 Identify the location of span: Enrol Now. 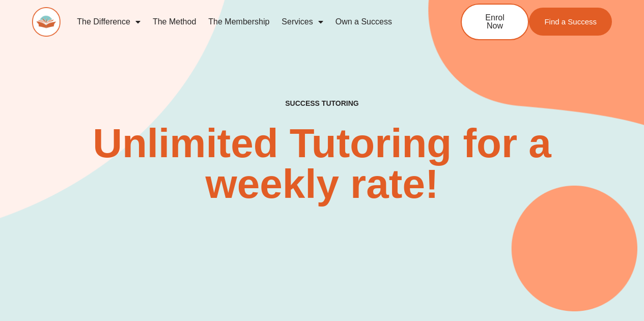
(495, 22).